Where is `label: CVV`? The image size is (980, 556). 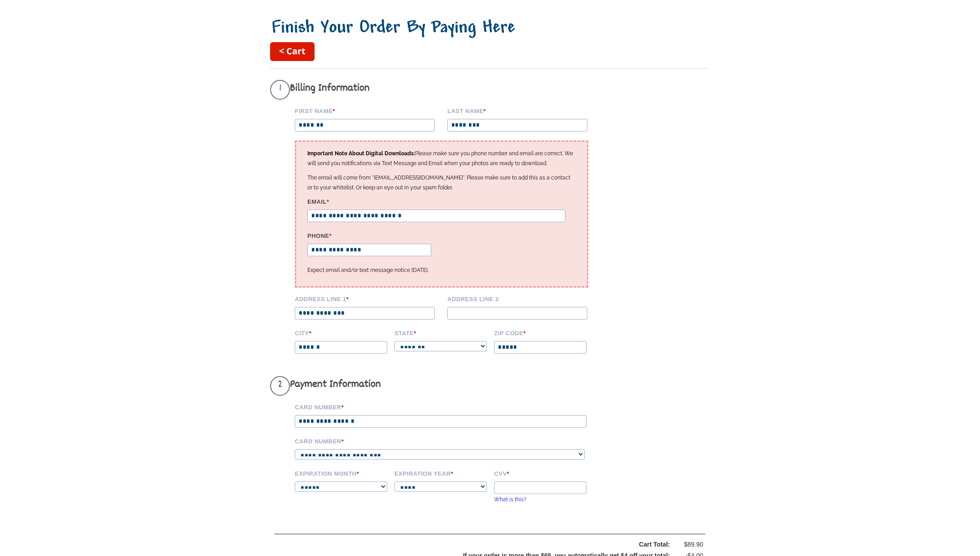 label: CVV is located at coordinates (541, 473).